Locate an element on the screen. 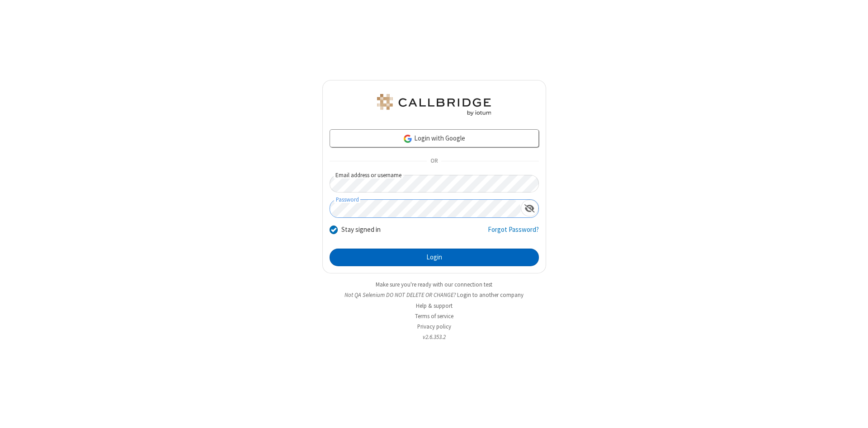  a: Make sure you're ready with our connection test is located at coordinates (434, 284).